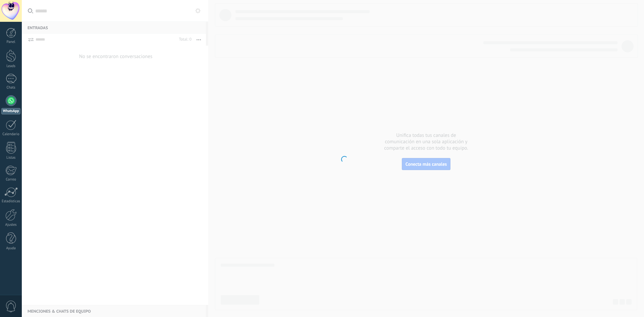 This screenshot has height=317, width=644. What do you see at coordinates (11, 111) in the screenshot?
I see `div: WhatsApp` at bounding box center [11, 111].